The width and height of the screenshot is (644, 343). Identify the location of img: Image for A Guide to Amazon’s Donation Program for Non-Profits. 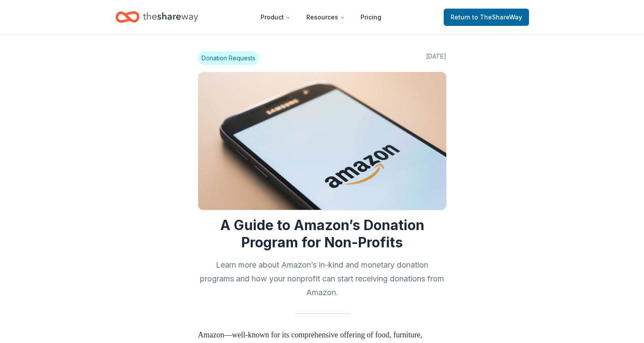
(322, 141).